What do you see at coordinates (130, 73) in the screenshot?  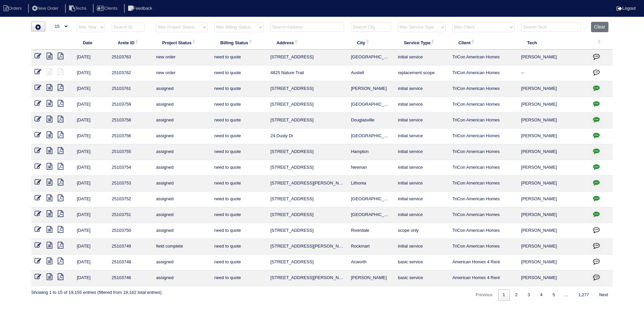 I see `td: 25103762` at bounding box center [130, 73].